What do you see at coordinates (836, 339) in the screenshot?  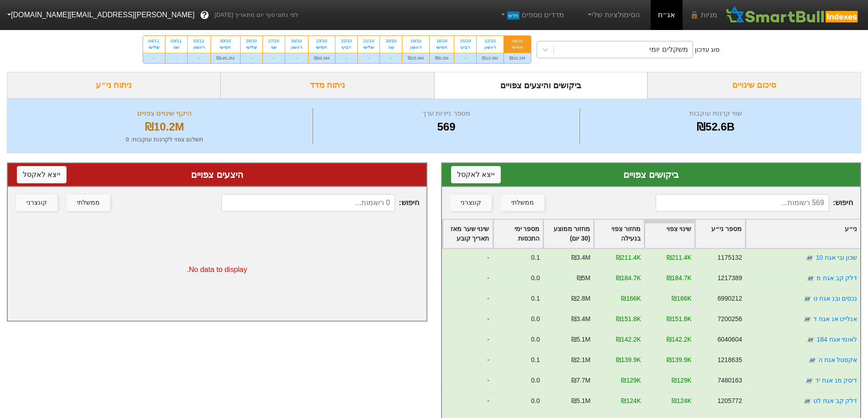 I see `a: לאומי אגח 184` at bounding box center [836, 339].